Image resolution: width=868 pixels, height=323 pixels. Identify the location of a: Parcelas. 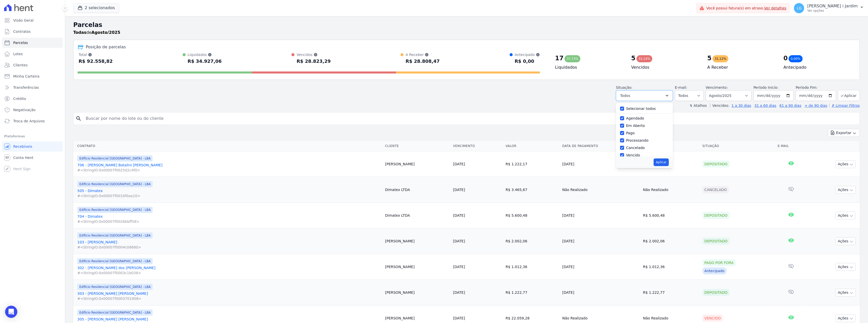
(32, 43).